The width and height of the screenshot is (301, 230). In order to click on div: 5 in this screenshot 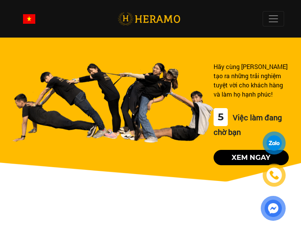, I will do `click(220, 117)`.